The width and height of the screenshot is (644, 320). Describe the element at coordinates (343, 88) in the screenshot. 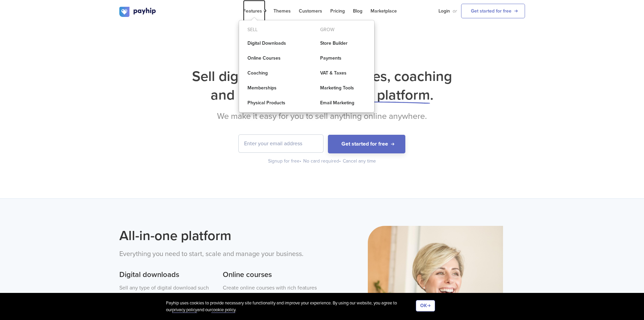

I see `a: Marketing Tools` at that location.